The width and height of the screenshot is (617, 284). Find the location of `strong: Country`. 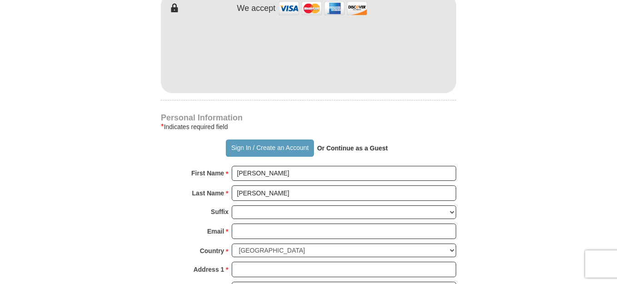

strong: Country is located at coordinates (212, 251).